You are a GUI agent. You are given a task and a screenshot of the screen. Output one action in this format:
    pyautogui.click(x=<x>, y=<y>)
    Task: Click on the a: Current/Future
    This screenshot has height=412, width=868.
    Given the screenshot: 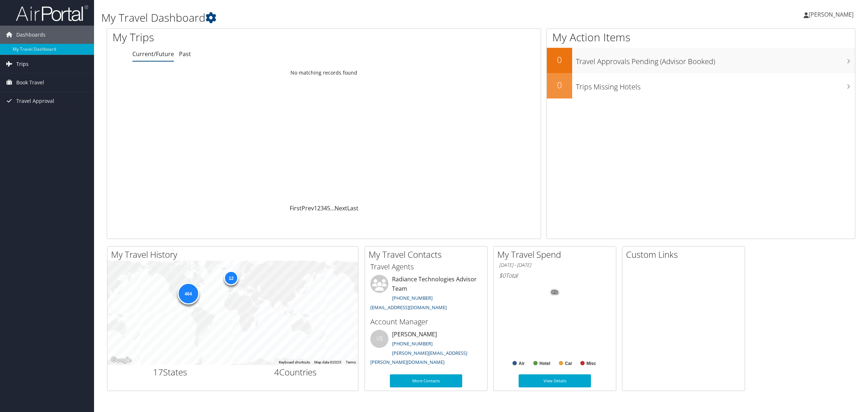 What is the action you would take?
    pyautogui.click(x=153, y=54)
    